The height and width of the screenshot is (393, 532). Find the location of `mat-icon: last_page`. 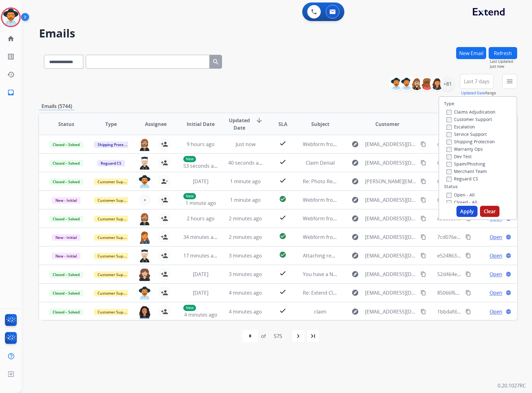

mat-icon: last_page is located at coordinates (313, 336).